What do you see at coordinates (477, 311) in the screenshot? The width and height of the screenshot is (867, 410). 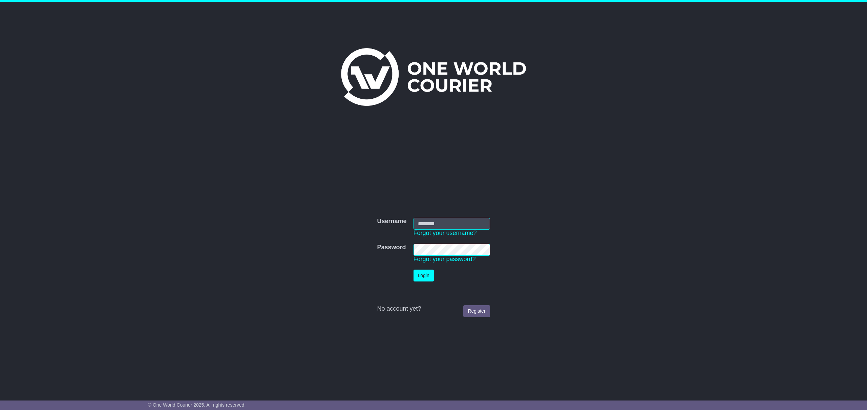 I see `a: Register` at bounding box center [477, 311].